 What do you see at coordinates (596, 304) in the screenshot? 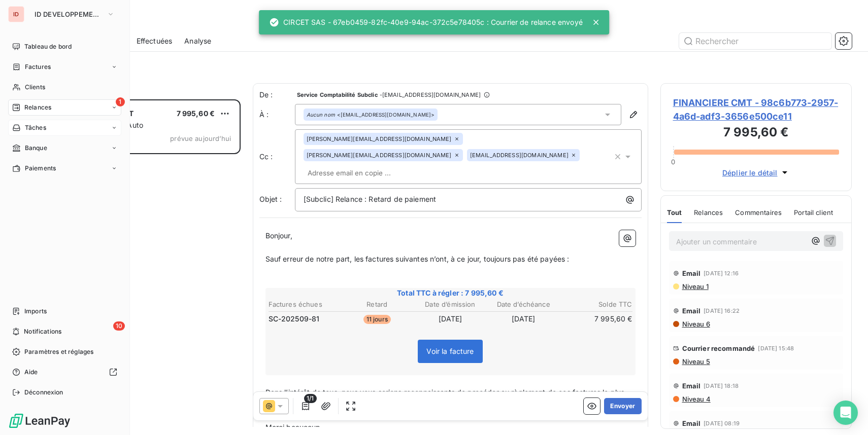
I see `th: Solde TTC` at bounding box center [596, 304].